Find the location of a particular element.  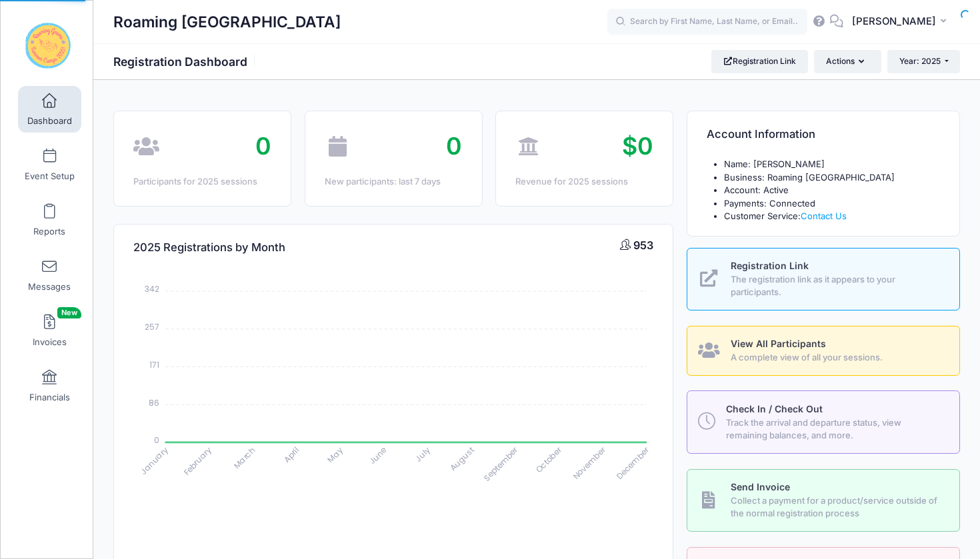

li: Customer Service: is located at coordinates (832, 216).